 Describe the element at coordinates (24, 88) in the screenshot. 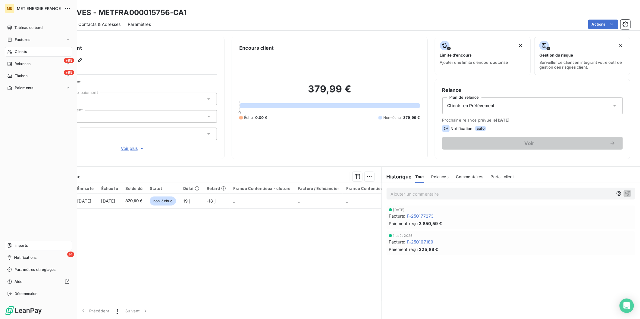

I see `span: Paiements` at that location.